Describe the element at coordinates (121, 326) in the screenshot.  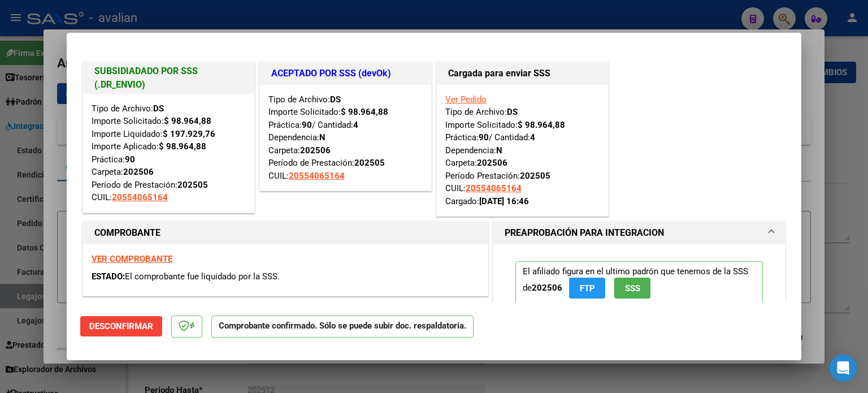
I see `button: Desconfirmar` at that location.